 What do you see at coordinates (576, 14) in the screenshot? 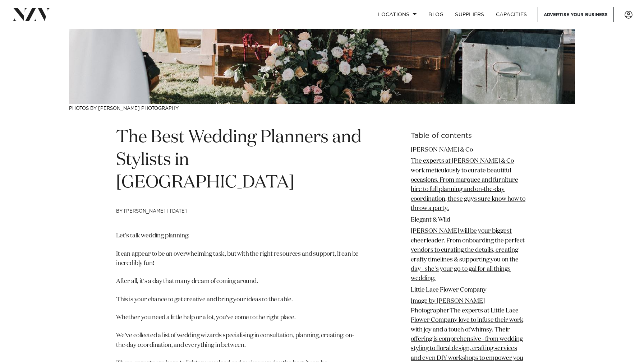
I see `a: Advertise your business` at bounding box center [576, 14].